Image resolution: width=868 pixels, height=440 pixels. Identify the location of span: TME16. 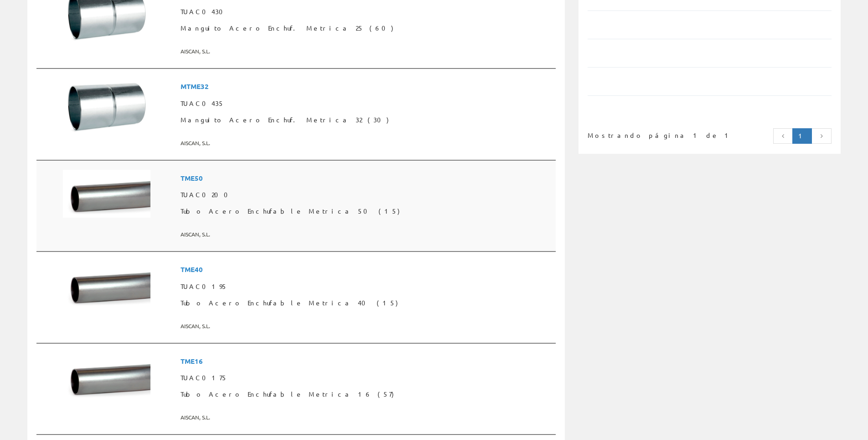
(366, 361).